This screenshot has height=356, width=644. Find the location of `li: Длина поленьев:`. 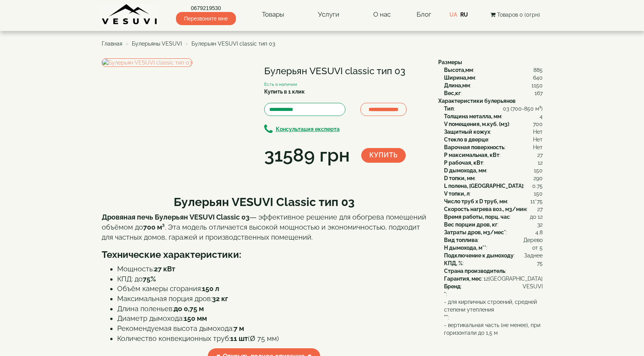

li: Длина поленьев: is located at coordinates (272, 309).